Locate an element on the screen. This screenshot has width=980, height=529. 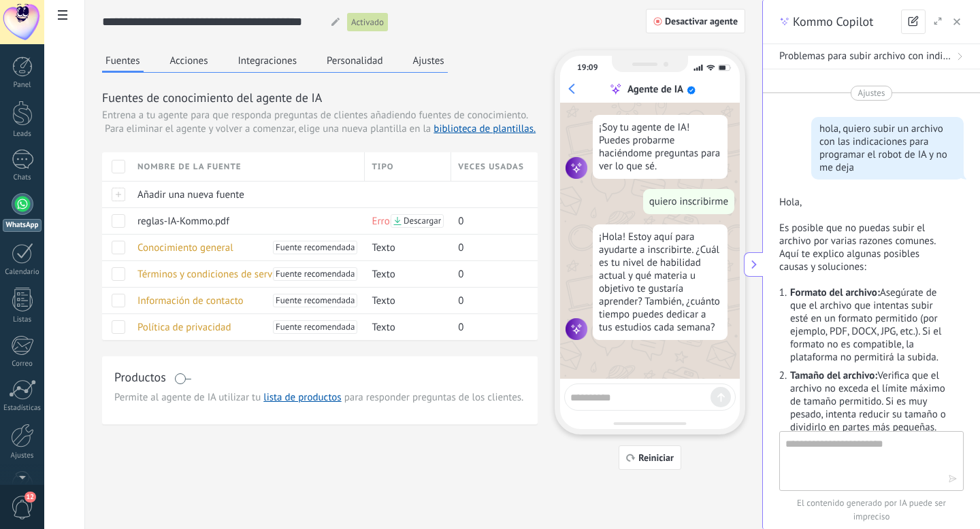
span: Activado is located at coordinates (367, 22).